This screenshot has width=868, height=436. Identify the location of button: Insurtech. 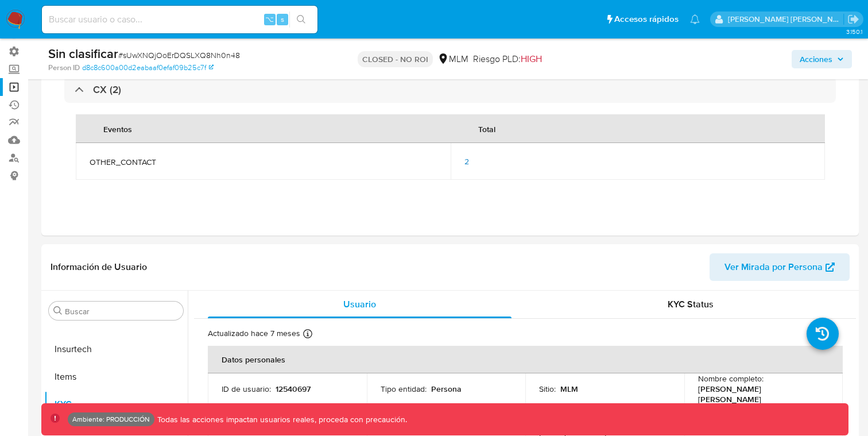
(116, 349).